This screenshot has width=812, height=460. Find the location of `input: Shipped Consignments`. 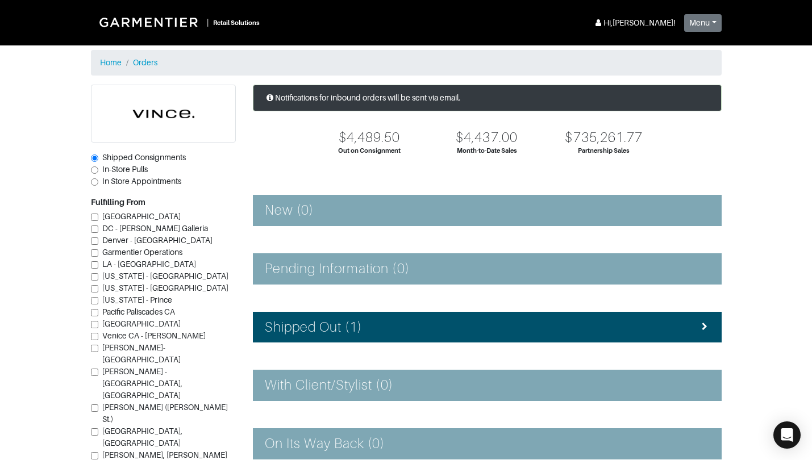

input: Shipped Consignments is located at coordinates (94, 158).